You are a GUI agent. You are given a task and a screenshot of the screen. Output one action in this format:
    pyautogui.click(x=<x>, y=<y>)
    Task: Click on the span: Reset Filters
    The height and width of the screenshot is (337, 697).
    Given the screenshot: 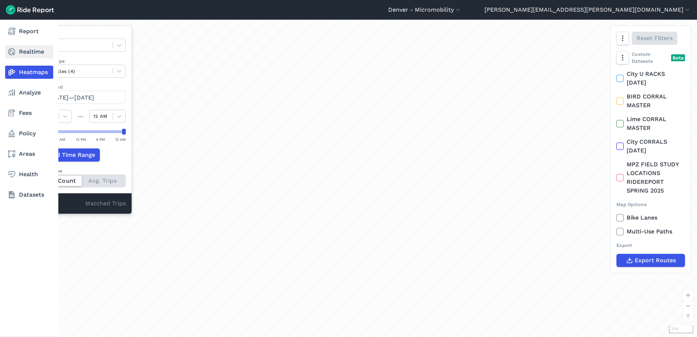 What is the action you would take?
    pyautogui.click(x=654, y=38)
    